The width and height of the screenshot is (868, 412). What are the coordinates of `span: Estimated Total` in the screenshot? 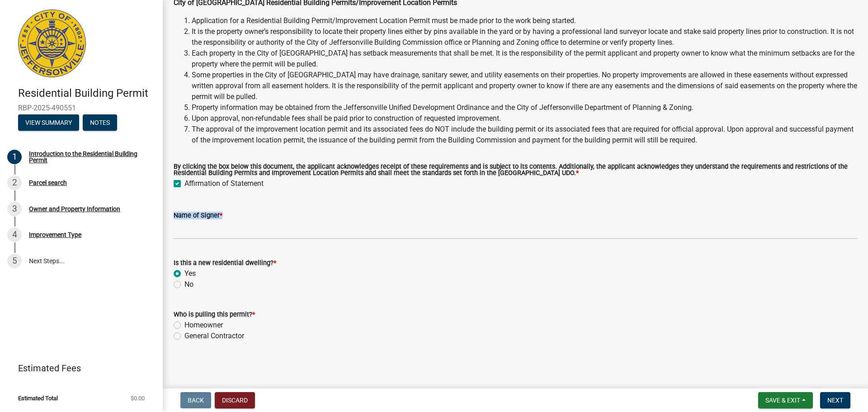 It's located at (38, 398).